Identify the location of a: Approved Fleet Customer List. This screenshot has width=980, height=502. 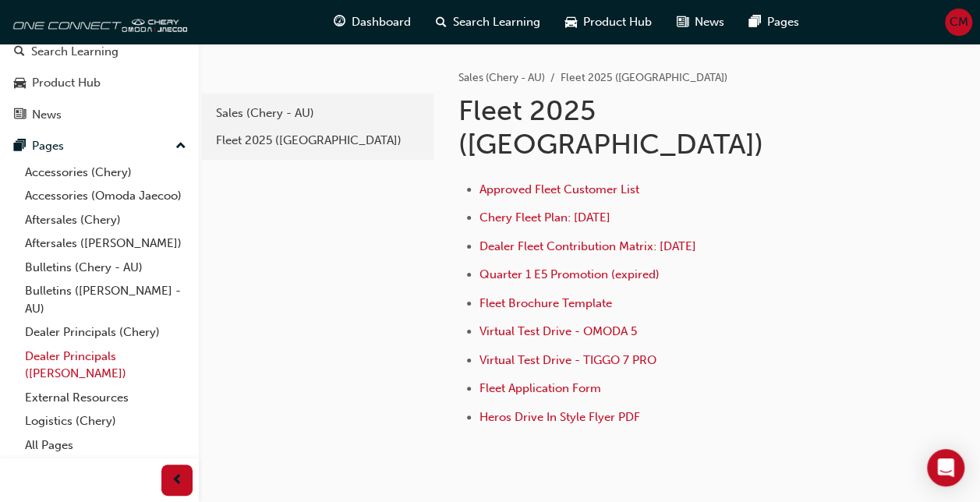
(559, 190).